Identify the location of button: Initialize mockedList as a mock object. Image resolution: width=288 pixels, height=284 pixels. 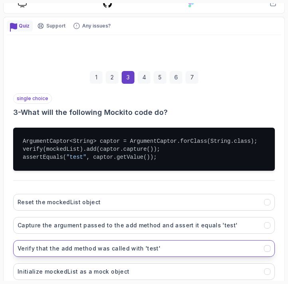
(144, 272).